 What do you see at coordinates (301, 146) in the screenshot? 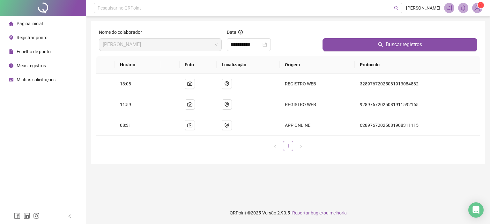
I see `li: Próxima página` at bounding box center [301, 146].